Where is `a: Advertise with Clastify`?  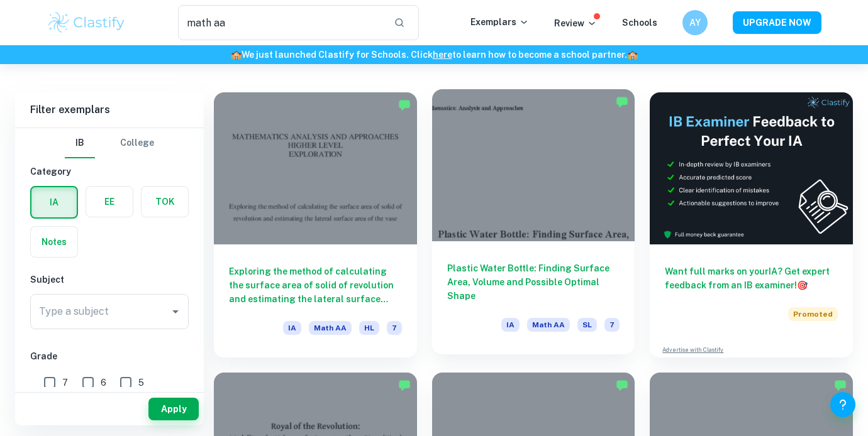
a: Advertise with Clastify is located at coordinates (692, 350).